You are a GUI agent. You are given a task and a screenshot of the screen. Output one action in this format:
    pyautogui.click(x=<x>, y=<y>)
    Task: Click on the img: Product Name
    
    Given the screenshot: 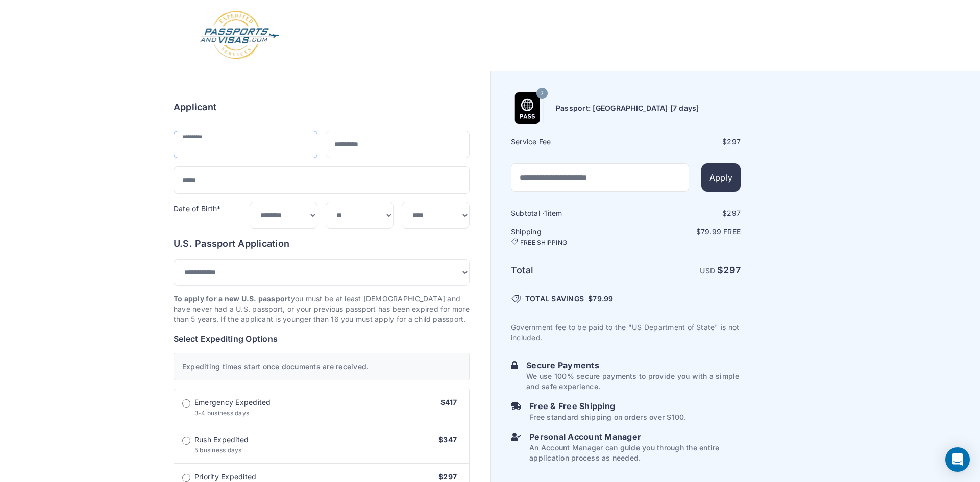 What is the action you would take?
    pyautogui.click(x=527, y=108)
    